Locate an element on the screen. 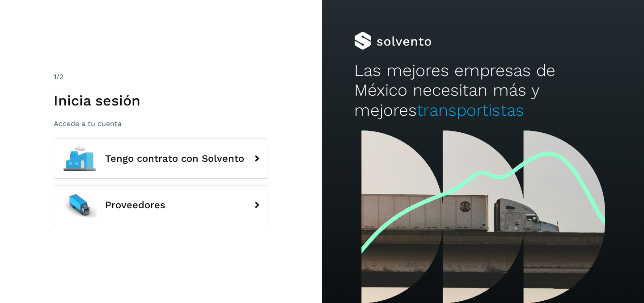 The height and width of the screenshot is (303, 644). span: 1 is located at coordinates (55, 76).